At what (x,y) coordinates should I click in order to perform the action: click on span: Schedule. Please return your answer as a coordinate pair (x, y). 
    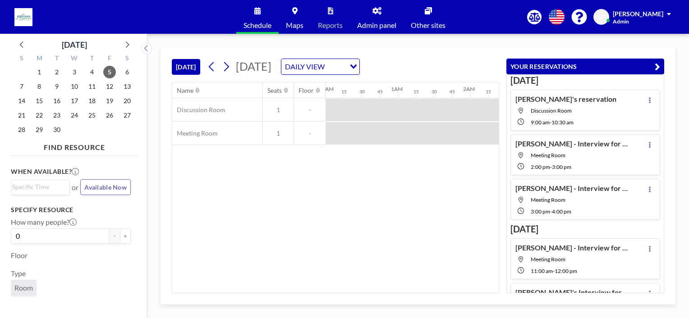
    Looking at the image, I should click on (258, 25).